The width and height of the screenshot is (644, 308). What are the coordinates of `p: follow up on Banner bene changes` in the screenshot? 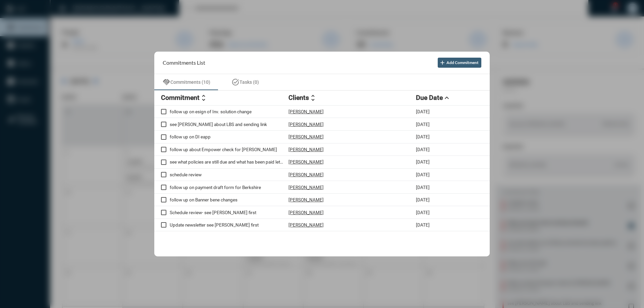 It's located at (229, 200).